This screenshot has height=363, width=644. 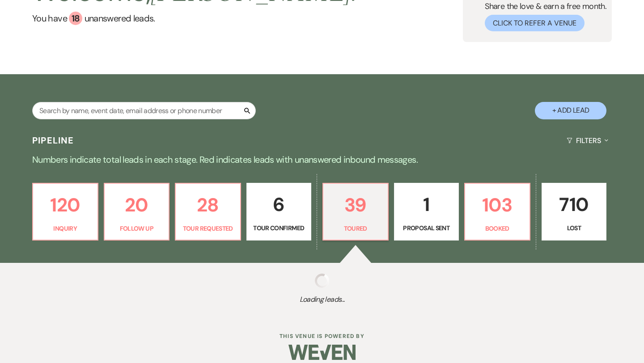 What do you see at coordinates (208, 212) in the screenshot?
I see `a: 28Tour Requested` at bounding box center [208, 212].